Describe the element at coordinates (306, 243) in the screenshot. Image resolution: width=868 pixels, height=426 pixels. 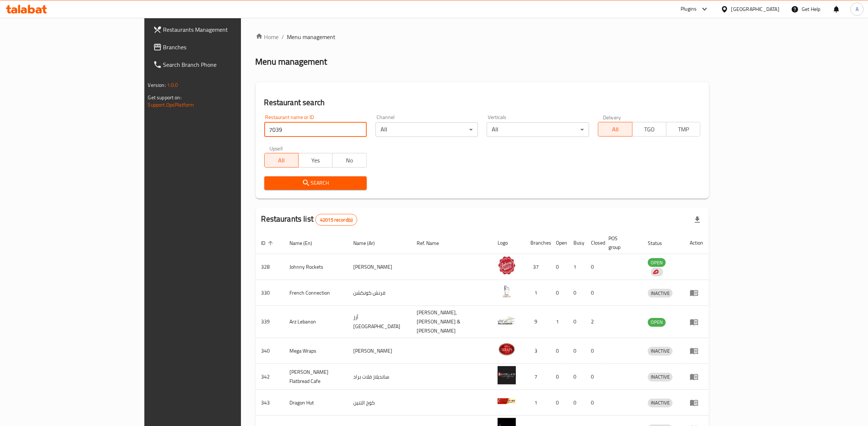
I see `span: Name (En)` at that location.